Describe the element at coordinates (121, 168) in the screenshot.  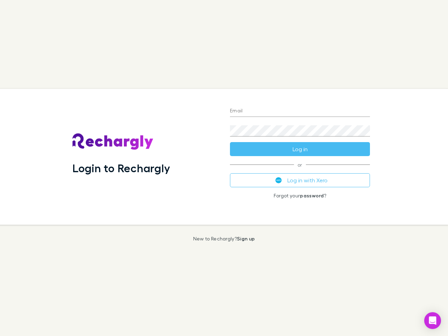
I see `h1: Login to Rechargly` at that location.